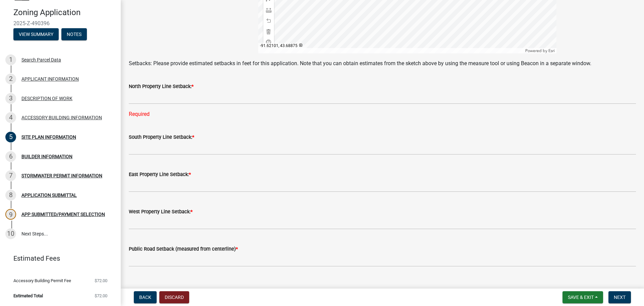 The width and height of the screenshot is (644, 306). I want to click on div: BUILDER INFORMATION, so click(47, 157).